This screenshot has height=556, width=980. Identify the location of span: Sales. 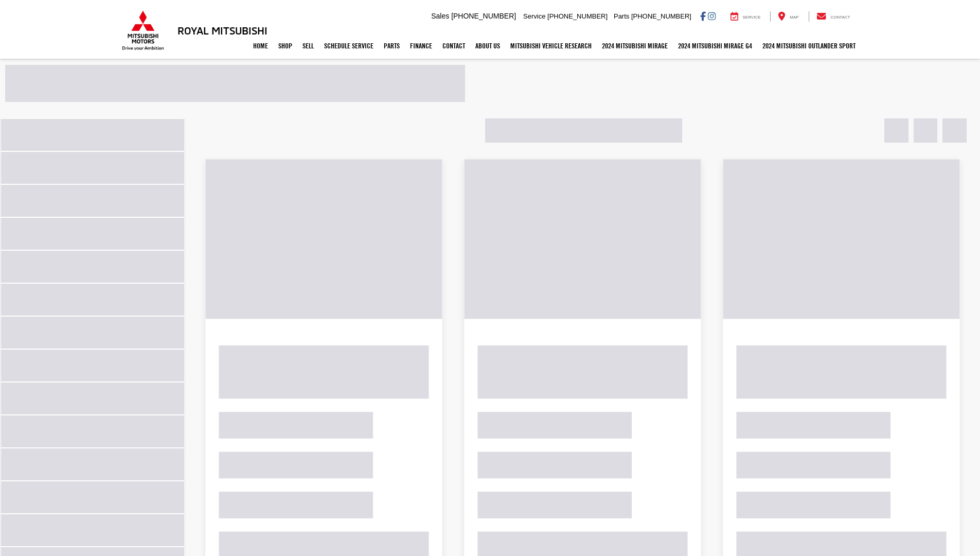
(440, 16).